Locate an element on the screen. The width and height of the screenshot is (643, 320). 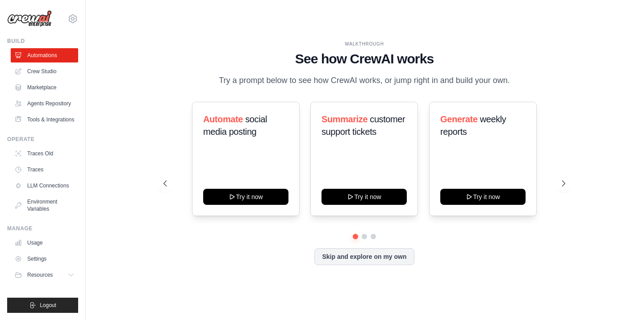
span: Summarize is located at coordinates (344, 119).